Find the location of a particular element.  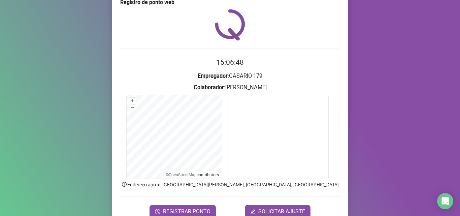

strong: Colaborador is located at coordinates (209, 87).